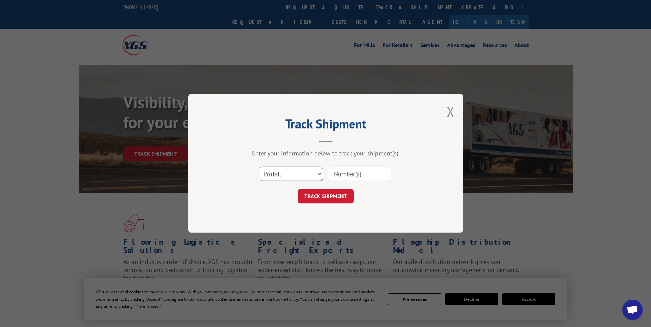  I want to click on div: Enter your information below to track your shipment(s)., so click(325, 153).